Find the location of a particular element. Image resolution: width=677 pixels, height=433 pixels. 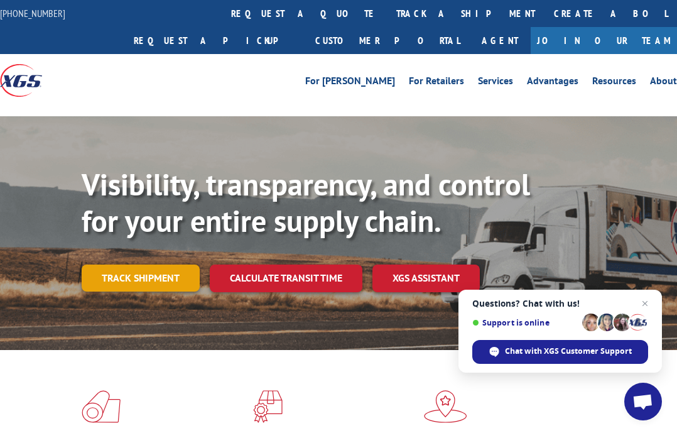

a: Resources is located at coordinates (614, 83).